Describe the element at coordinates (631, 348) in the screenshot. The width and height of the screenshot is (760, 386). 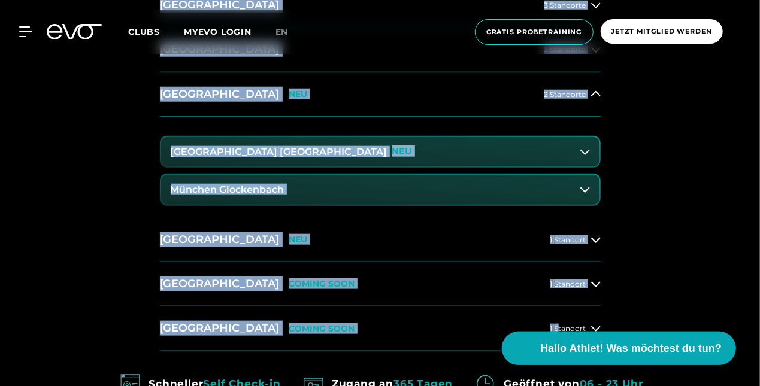
I see `span: Hallo Athlet! Was möchtest du tun?` at that location.